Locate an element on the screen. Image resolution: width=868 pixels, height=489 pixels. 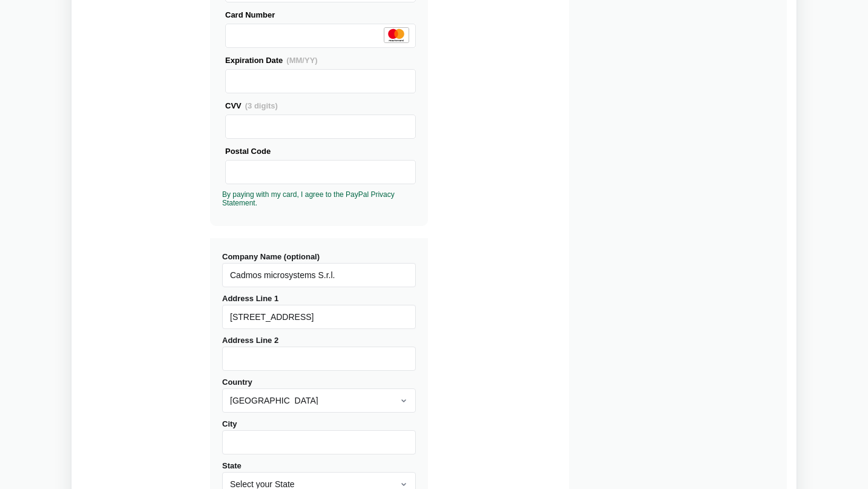
span: (3 digits) is located at coordinates (262, 106).